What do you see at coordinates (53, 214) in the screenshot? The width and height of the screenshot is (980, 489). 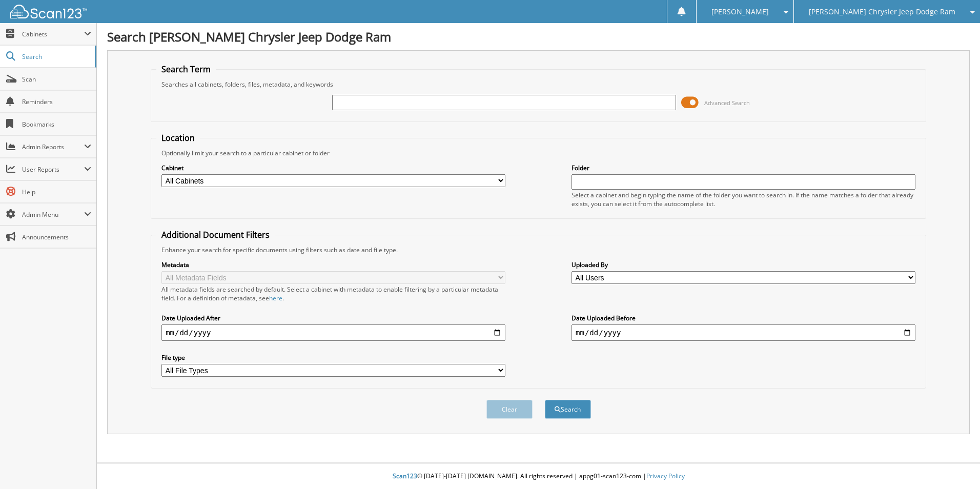 I see `span: Admin Menu` at bounding box center [53, 214].